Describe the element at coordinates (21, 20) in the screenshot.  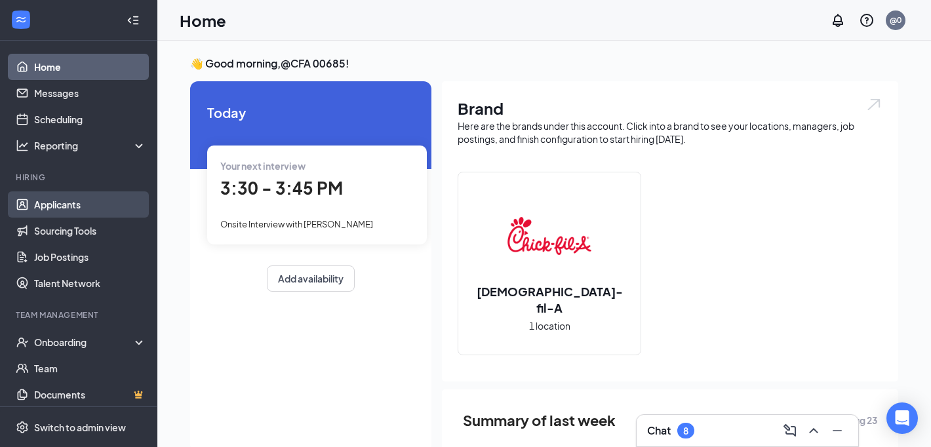
I see `svg: WorkstreamLogo` at that location.